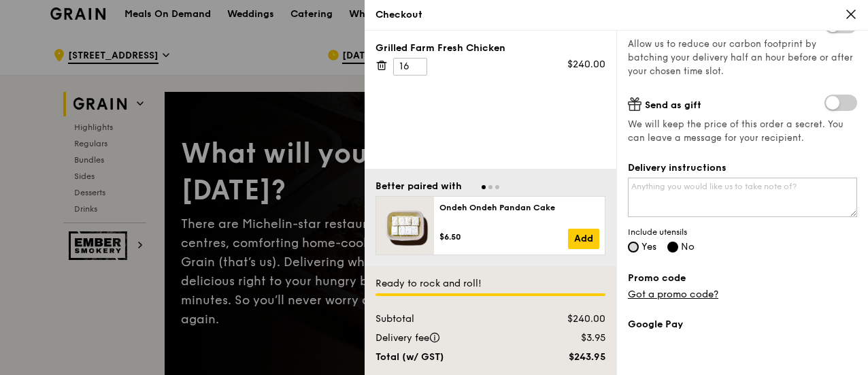  What do you see at coordinates (688, 247) in the screenshot?
I see `span: No` at bounding box center [688, 247].